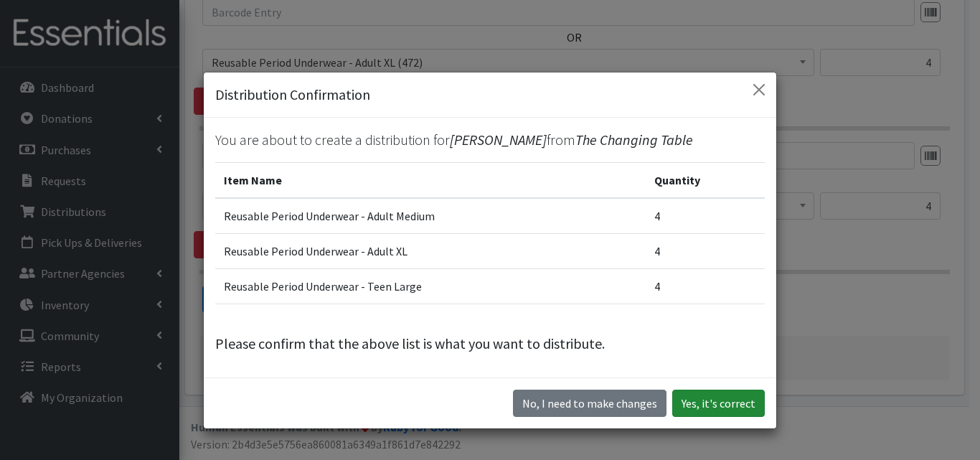 The height and width of the screenshot is (460, 980). What do you see at coordinates (590, 403) in the screenshot?
I see `button: No I need to make changes` at bounding box center [590, 403].